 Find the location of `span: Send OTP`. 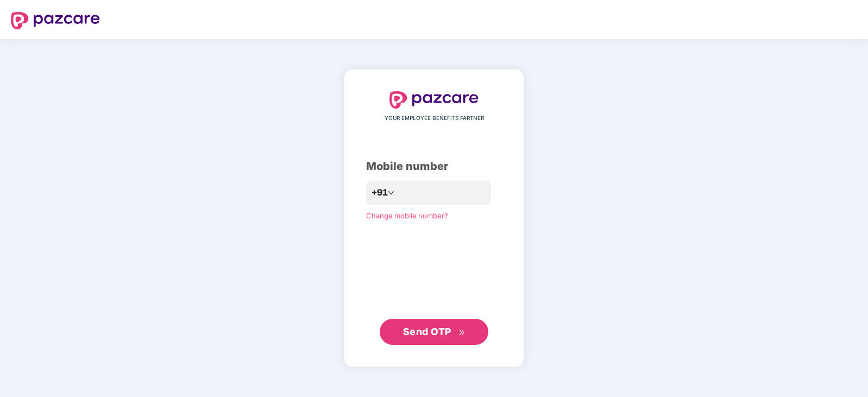

span: Send OTP is located at coordinates (427, 331).